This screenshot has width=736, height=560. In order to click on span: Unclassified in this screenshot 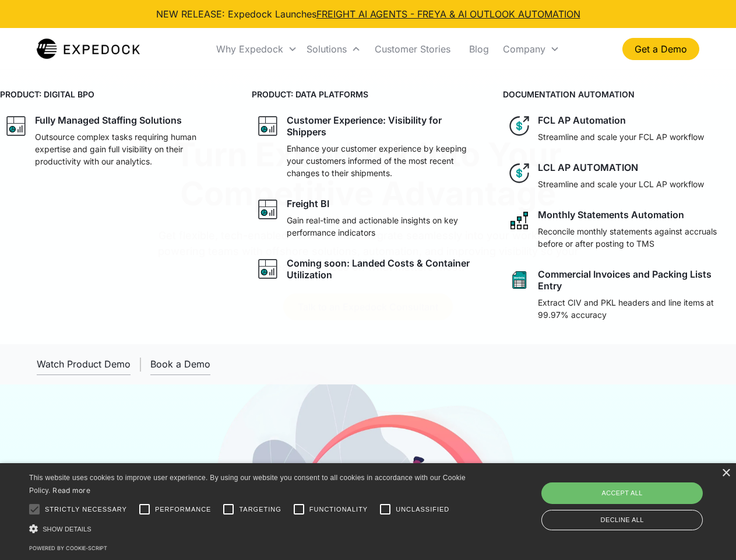, I will do `click(423, 509)`.